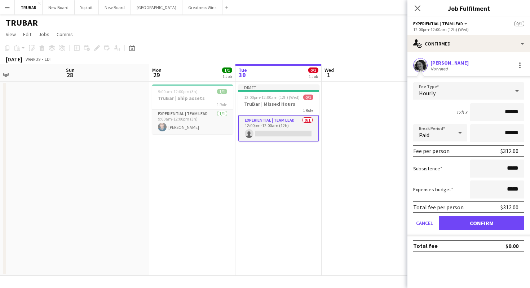 The width and height of the screenshot is (530, 288). What do you see at coordinates (328, 75) in the screenshot?
I see `span: 1` at bounding box center [328, 75].